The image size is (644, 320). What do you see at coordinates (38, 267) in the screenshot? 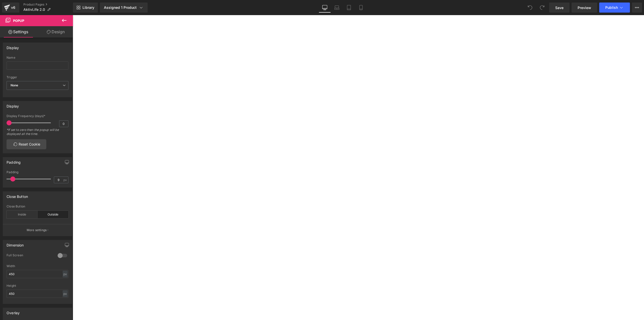
I see `div: Width` at bounding box center [38, 267].